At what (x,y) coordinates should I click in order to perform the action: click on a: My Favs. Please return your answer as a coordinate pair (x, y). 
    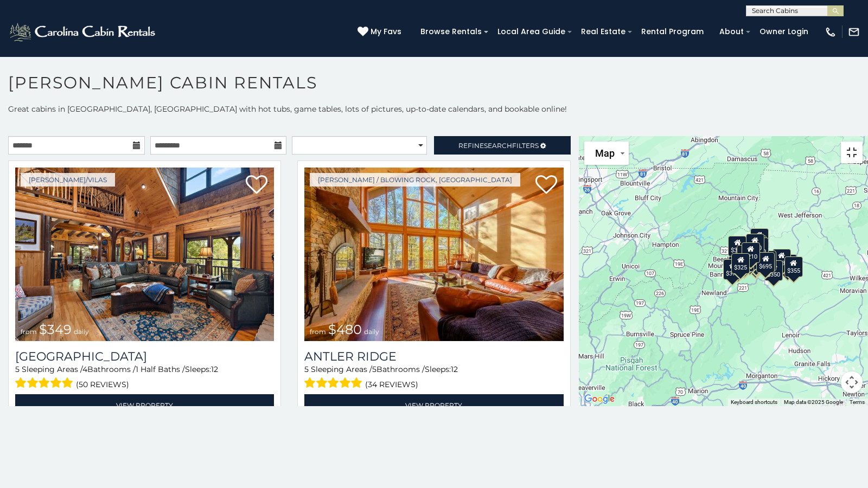
    Looking at the image, I should click on (381, 32).